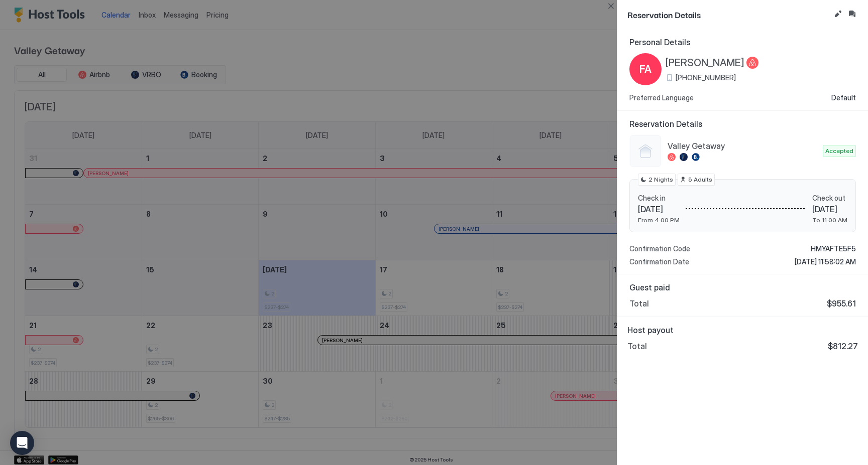  What do you see at coordinates (843, 346) in the screenshot?
I see `span: $812.27` at bounding box center [843, 346].